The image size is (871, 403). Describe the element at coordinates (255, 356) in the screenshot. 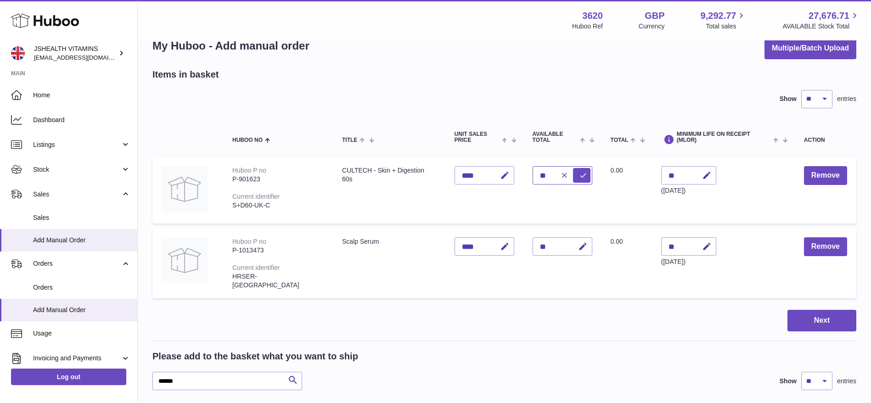

I see `h2: Please add to the basket what you want to ship` at that location.